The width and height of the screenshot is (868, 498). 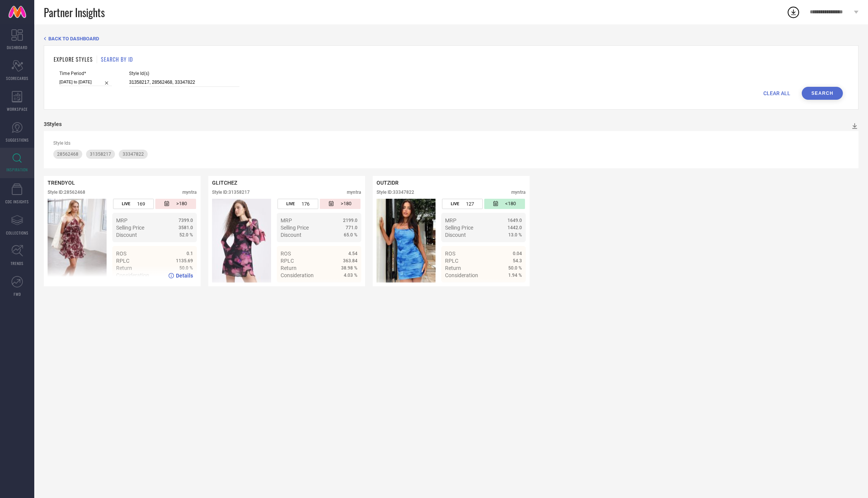 What do you see at coordinates (351, 261) in the screenshot?
I see `span: 363.84` at bounding box center [351, 261].